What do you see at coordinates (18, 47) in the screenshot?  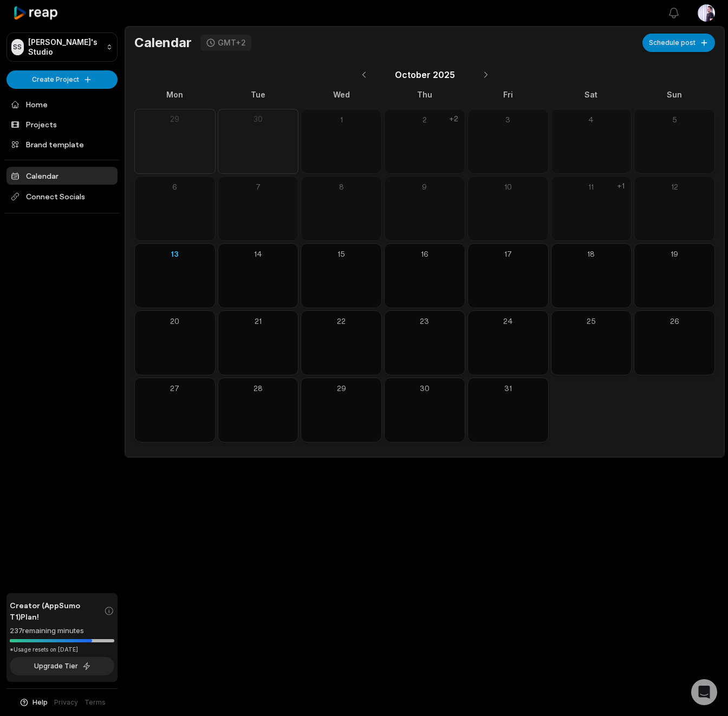 I see `div: SS` at bounding box center [18, 47].